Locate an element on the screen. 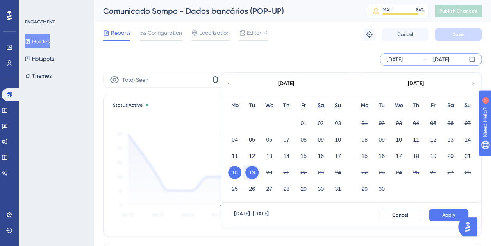 The image size is (491, 246). span: Need Help? is located at coordinates (34, 7).